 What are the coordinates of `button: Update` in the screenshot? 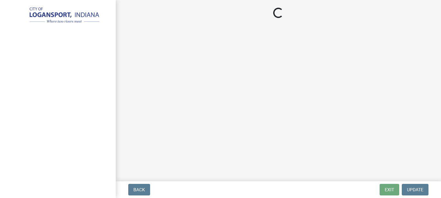 It's located at (415, 190).